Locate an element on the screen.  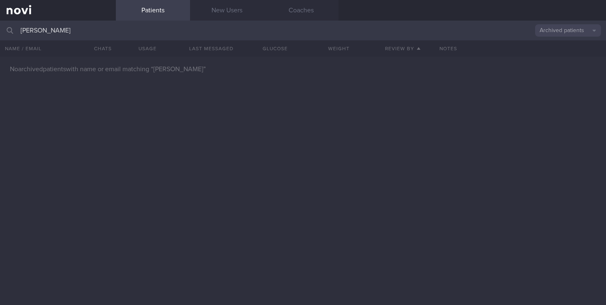
button: Last Messaged is located at coordinates (211, 49).